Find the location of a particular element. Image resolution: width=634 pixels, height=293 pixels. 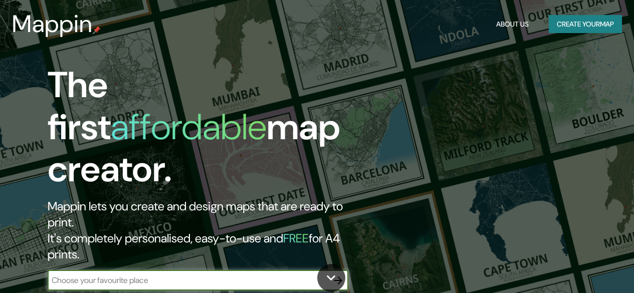

h5: FREE is located at coordinates (295, 238).